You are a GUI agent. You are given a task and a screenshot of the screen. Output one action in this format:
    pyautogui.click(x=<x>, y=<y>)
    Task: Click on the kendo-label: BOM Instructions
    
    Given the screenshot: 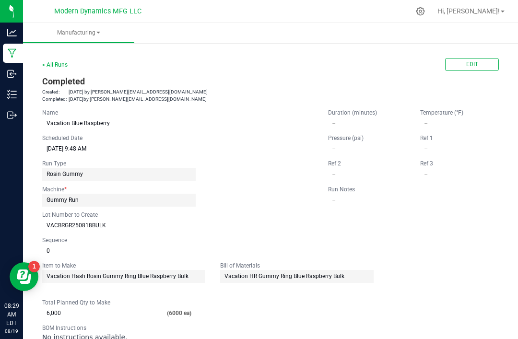 What is the action you would take?
    pyautogui.click(x=64, y=328)
    